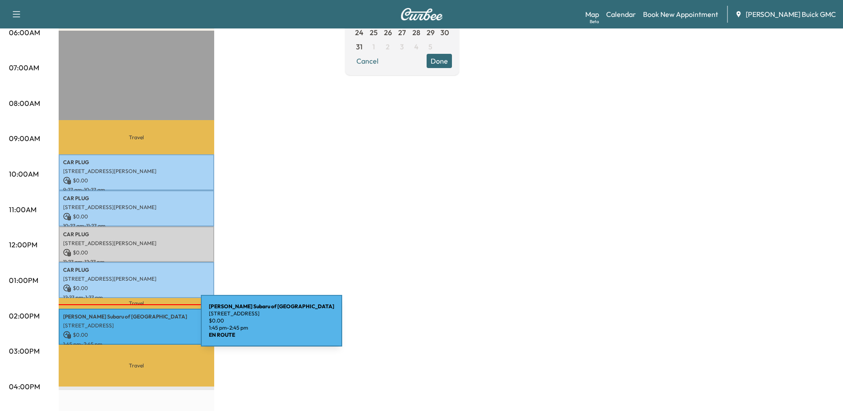  I want to click on span: 5, so click(430, 47).